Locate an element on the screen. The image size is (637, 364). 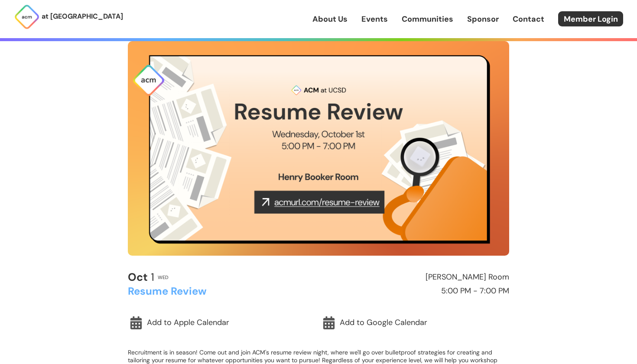
b: Oct is located at coordinates (138, 277).